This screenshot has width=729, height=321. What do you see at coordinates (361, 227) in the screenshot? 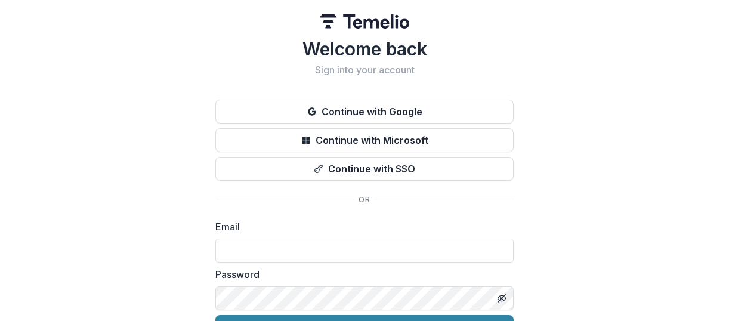
I see `label: Email` at bounding box center [361, 227].